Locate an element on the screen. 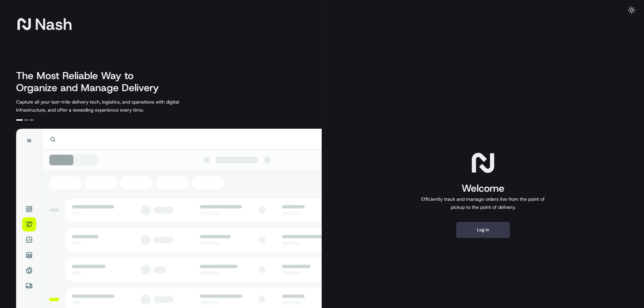 The image size is (644, 308). p: Efficiently track and manage orders live from the point of pickup to the point of delivery. is located at coordinates (483, 203).